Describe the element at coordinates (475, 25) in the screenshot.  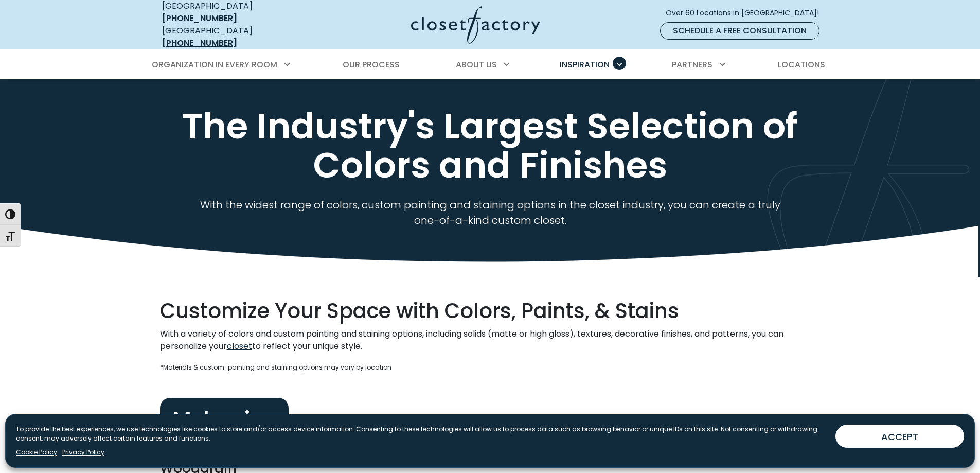
I see `img: Closet Factory Logo` at that location.